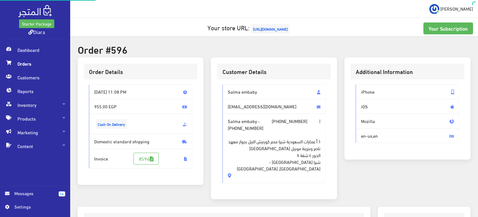 The width and height of the screenshot is (478, 217). I want to click on a: Starter Package, so click(36, 24).